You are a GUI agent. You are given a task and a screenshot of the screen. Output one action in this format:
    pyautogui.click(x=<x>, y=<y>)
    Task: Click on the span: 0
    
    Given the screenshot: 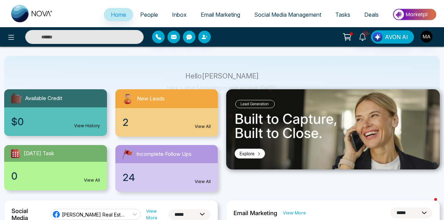 What is the action you would take?
    pyautogui.click(x=14, y=176)
    